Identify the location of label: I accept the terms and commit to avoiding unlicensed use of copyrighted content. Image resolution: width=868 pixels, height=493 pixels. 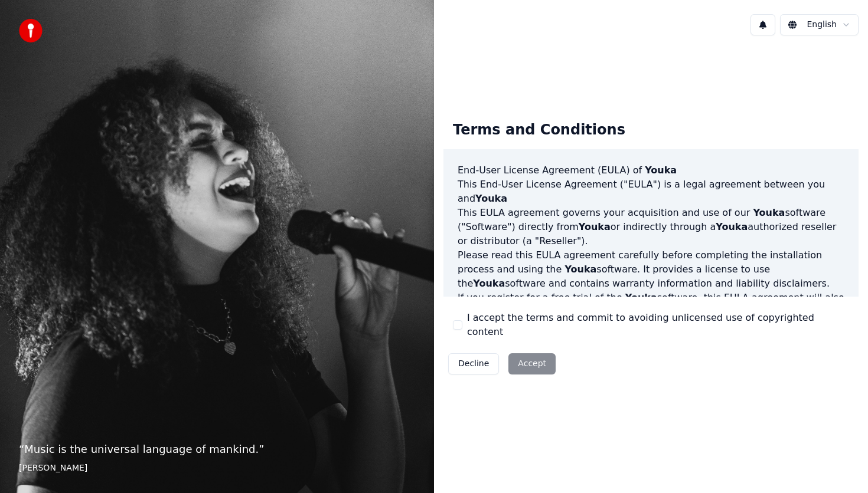
(657, 325).